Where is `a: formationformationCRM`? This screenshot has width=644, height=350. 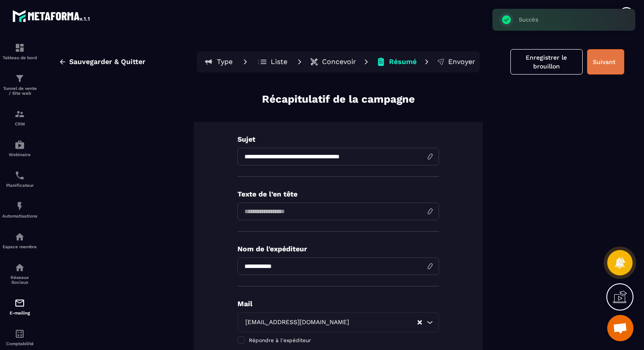
a: formationformationCRM is located at coordinates (20, 118).